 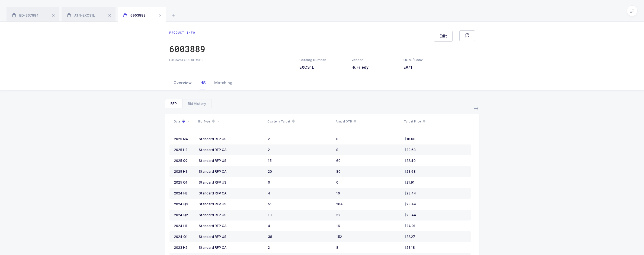 What do you see at coordinates (413, 60) in the screenshot?
I see `div: UOM / Conv` at bounding box center [413, 60].